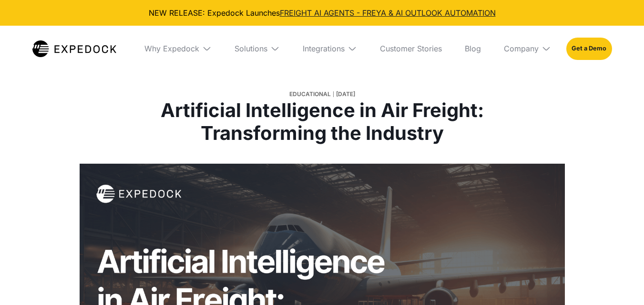  Describe the element at coordinates (310, 94) in the screenshot. I see `div: Educational` at that location.